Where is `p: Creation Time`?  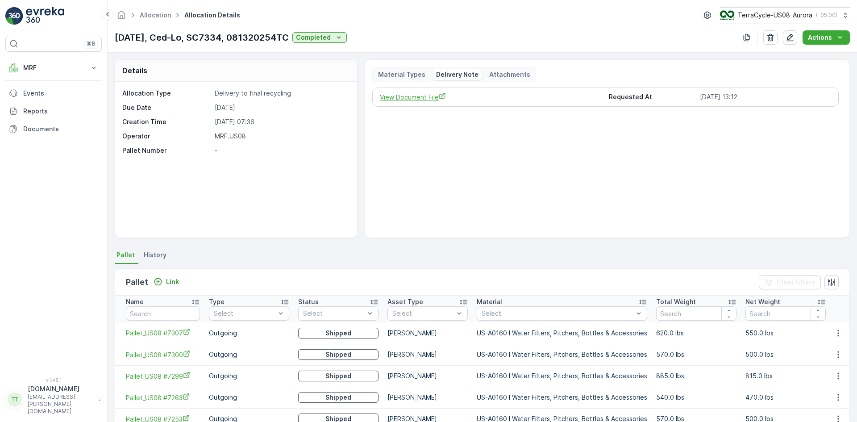
p: Creation Time is located at coordinates (166, 122).